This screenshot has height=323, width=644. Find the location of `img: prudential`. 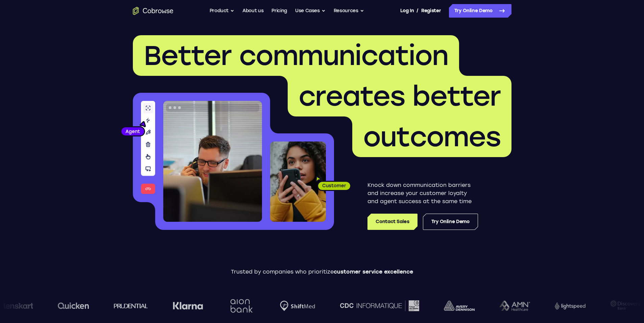

img: prudential is located at coordinates (131, 305).